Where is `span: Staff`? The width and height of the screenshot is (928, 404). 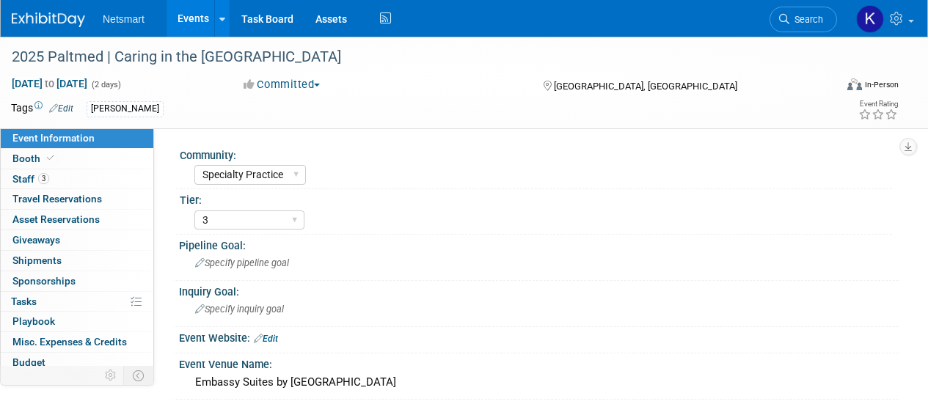 span: Staff is located at coordinates (31, 179).